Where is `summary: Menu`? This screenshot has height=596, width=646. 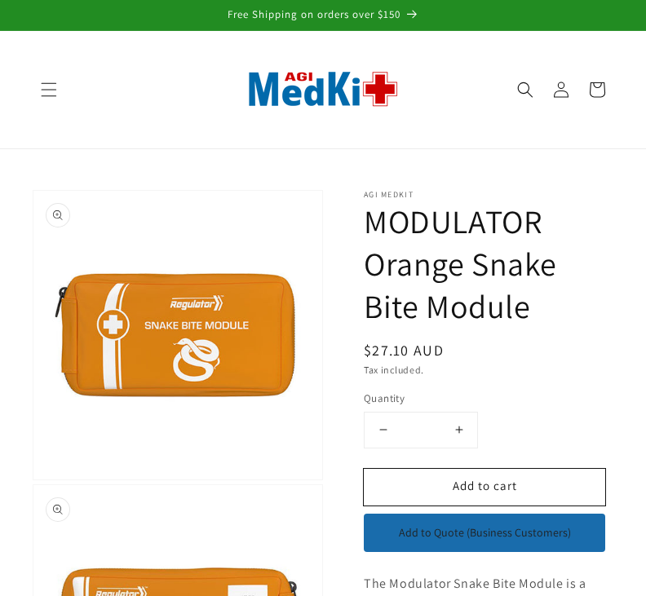
summary: Menu is located at coordinates (49, 90).